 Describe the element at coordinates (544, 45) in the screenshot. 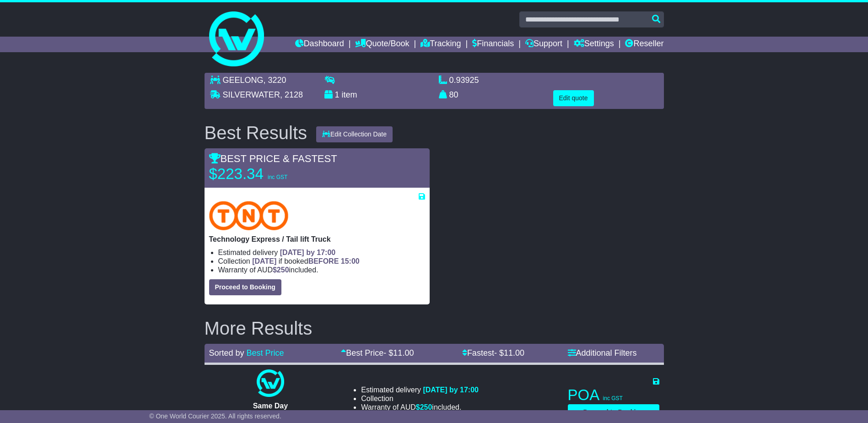

I see `a: Support` at that location.